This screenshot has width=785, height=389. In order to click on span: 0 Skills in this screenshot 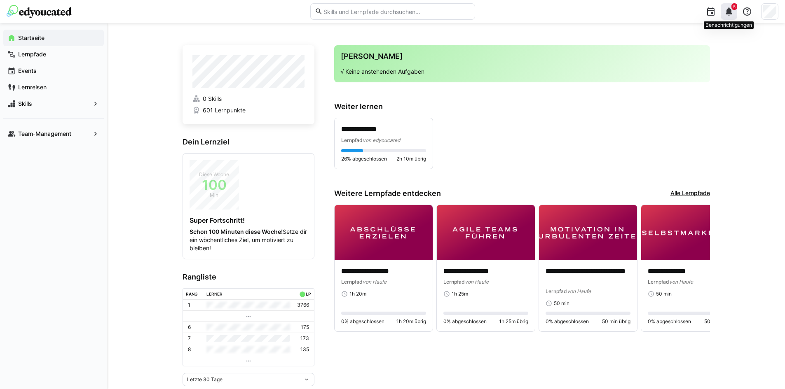, I will do `click(212, 99)`.